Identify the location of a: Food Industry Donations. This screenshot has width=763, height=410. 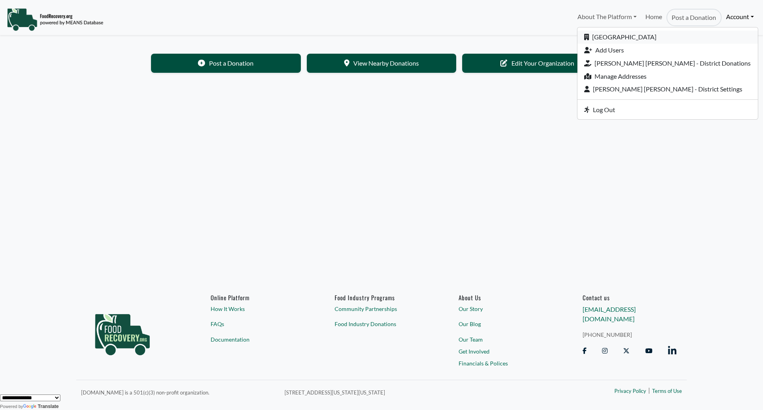
(382, 324).